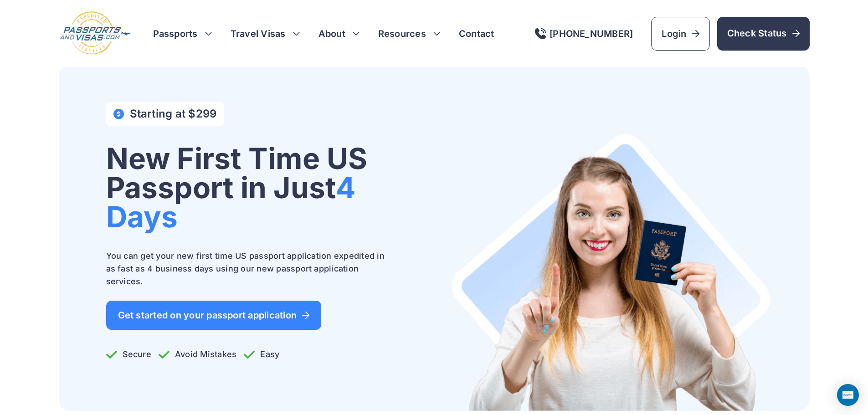 The height and width of the screenshot is (415, 868). What do you see at coordinates (409, 34) in the screenshot?
I see `h3: Resources` at bounding box center [409, 34].